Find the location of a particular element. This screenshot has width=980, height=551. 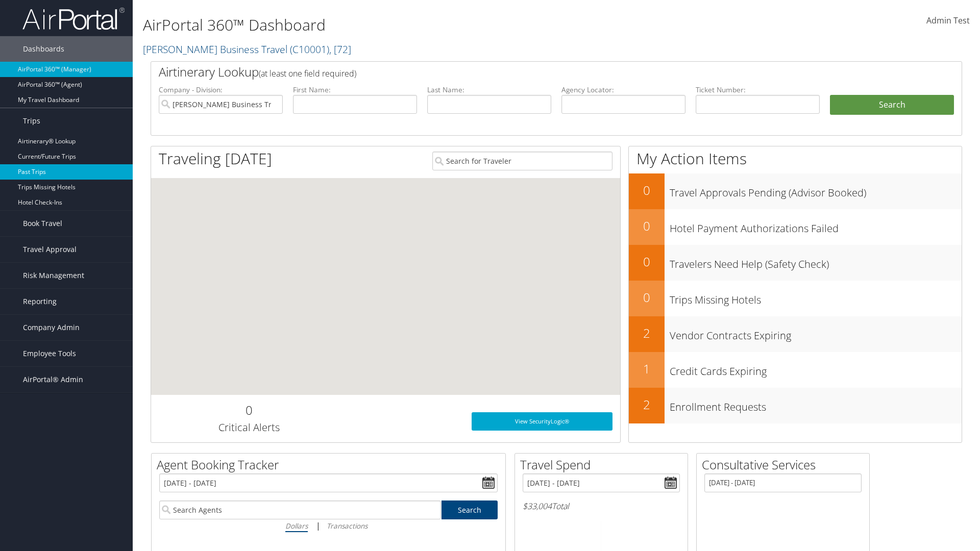

h2: Consultative Services is located at coordinates (786, 465).